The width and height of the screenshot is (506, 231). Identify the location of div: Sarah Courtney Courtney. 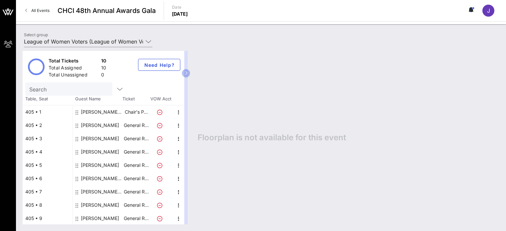
(102, 112).